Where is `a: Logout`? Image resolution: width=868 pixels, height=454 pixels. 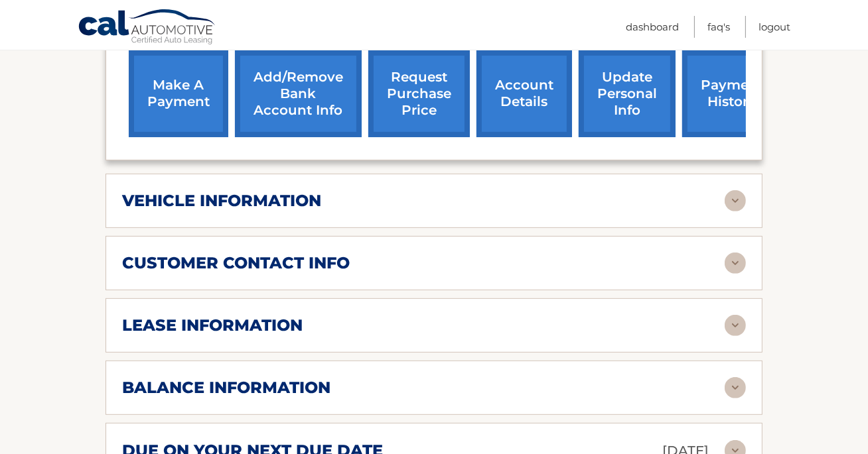
a: Logout is located at coordinates (774, 26).